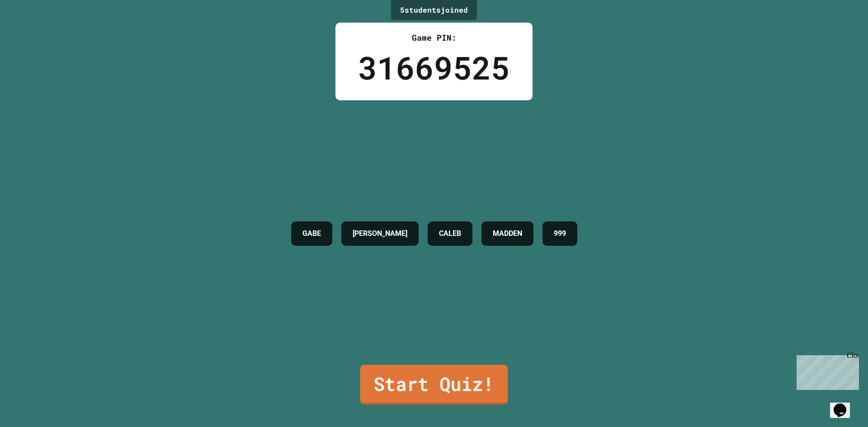 The image size is (868, 427). What do you see at coordinates (434, 384) in the screenshot?
I see `a: Start Quiz!` at bounding box center [434, 384].